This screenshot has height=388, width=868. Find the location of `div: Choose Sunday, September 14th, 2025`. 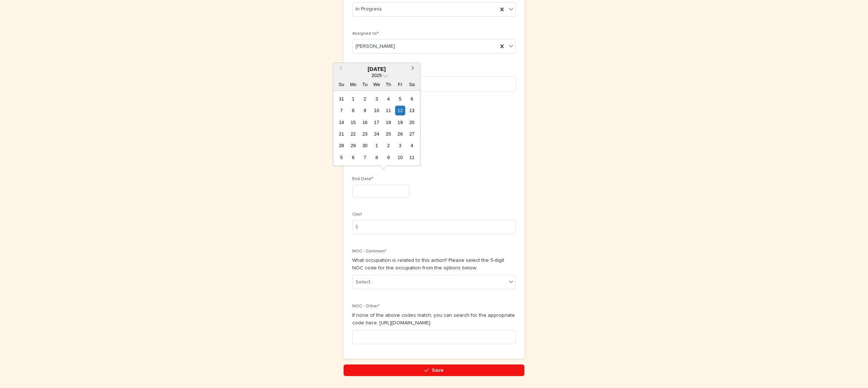

div: Choose Sunday, September 14th, 2025 is located at coordinates (341, 122).